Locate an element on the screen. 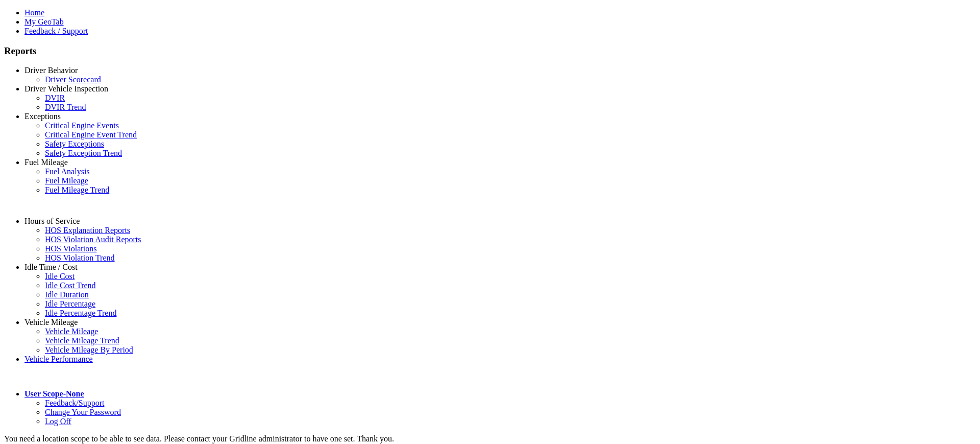 This screenshot has height=444, width=980. a: Driver Behavior is located at coordinates (51, 70).